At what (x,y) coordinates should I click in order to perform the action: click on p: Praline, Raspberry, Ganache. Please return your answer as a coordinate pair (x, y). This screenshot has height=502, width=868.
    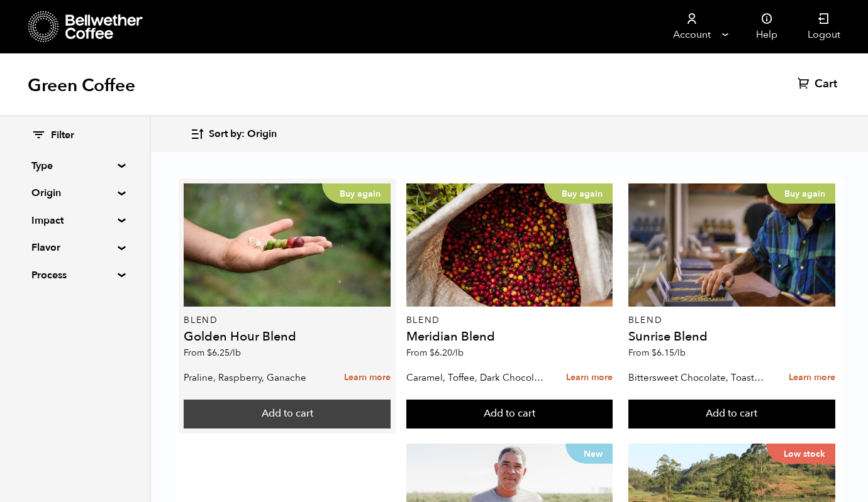
    Looking at the image, I should click on (254, 378).